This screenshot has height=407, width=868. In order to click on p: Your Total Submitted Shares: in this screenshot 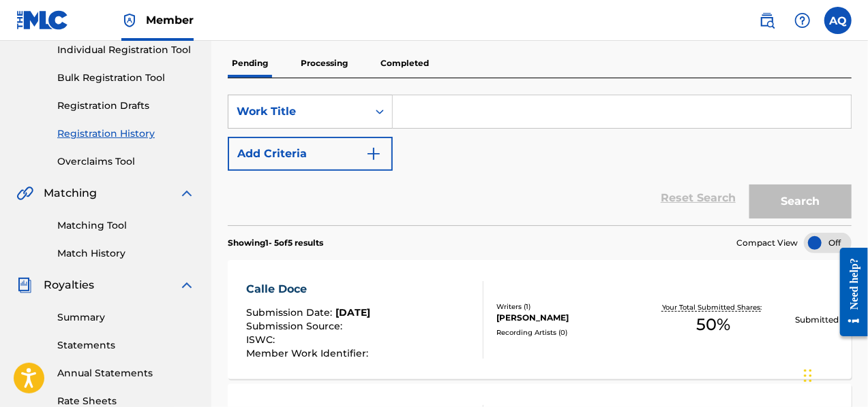, I will do `click(713, 307)`.